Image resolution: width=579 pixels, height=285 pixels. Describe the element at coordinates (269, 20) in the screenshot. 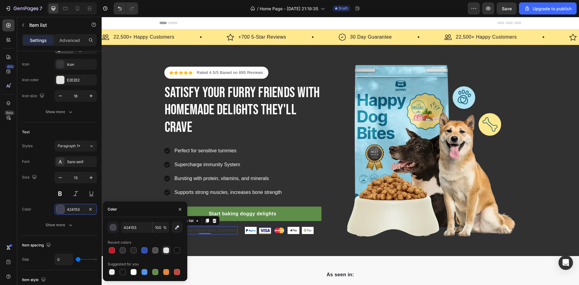

I see `p: 30 Day Guarantee` at that location.